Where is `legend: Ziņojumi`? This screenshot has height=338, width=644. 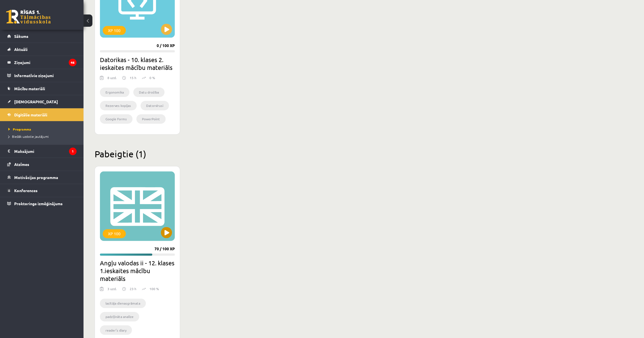
legend: Ziņojumi is located at coordinates (45, 62).